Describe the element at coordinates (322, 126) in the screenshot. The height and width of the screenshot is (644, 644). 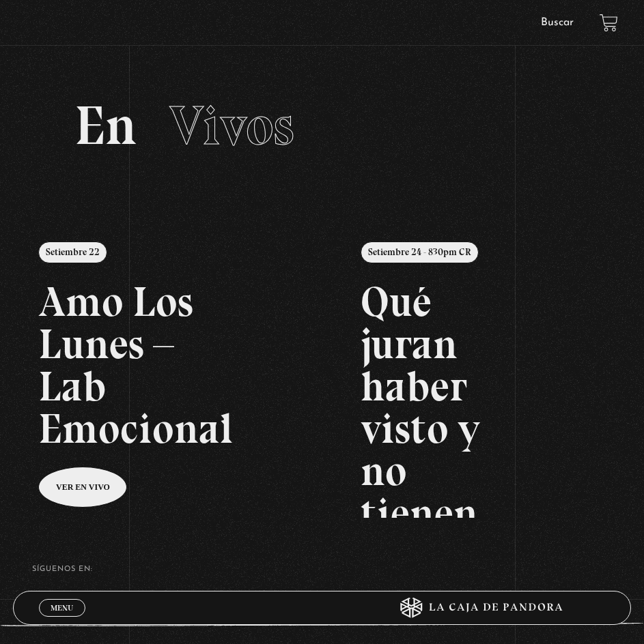
I see `h2: En` at that location.